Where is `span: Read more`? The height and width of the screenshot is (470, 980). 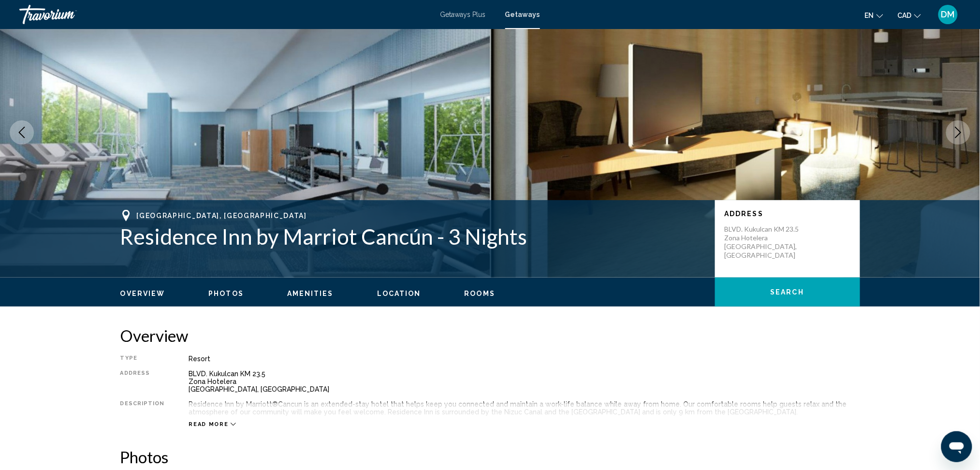
span: Read more is located at coordinates (209, 424).